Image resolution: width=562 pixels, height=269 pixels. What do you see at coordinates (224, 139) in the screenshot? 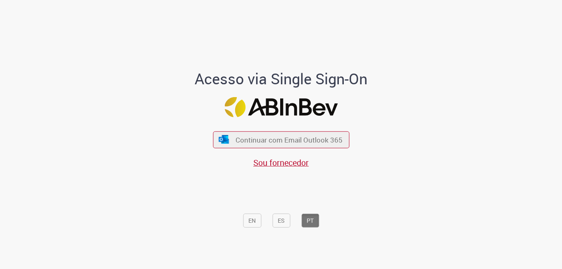
I see `img: ícone Azure/Microsoft 360` at bounding box center [224, 139].